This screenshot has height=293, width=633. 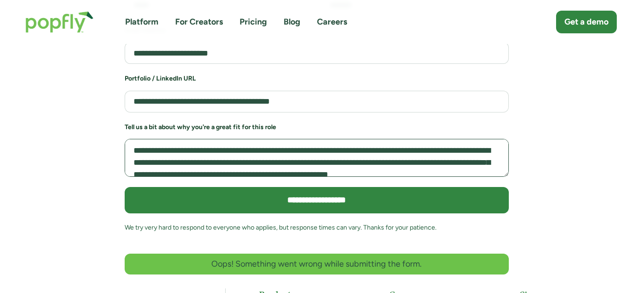 I want to click on div: Job Application Form failure, so click(x=316, y=264).